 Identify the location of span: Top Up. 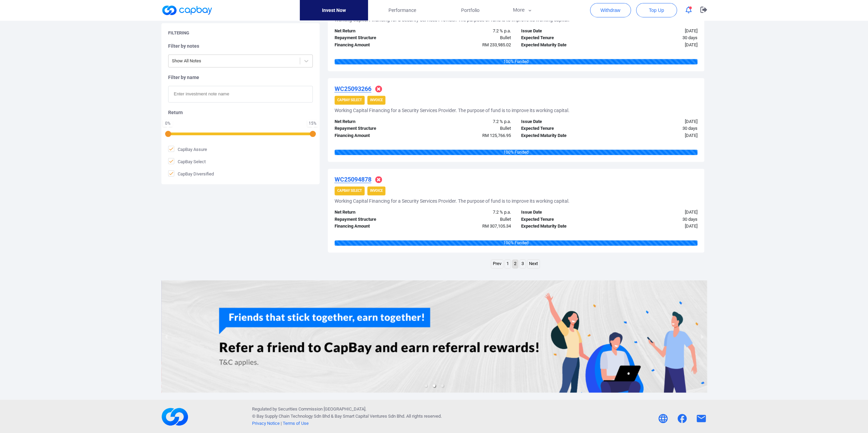
(656, 10).